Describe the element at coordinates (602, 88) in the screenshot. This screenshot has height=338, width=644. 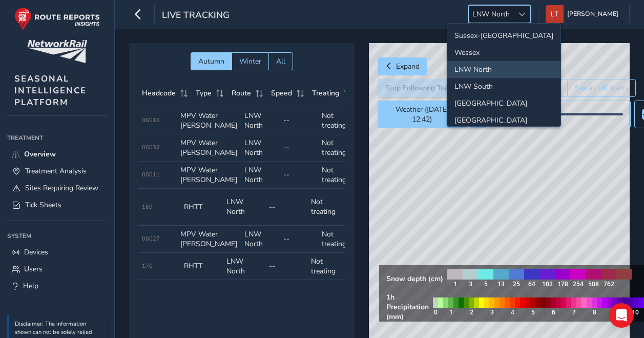
I see `button: See all UK trains` at that location.